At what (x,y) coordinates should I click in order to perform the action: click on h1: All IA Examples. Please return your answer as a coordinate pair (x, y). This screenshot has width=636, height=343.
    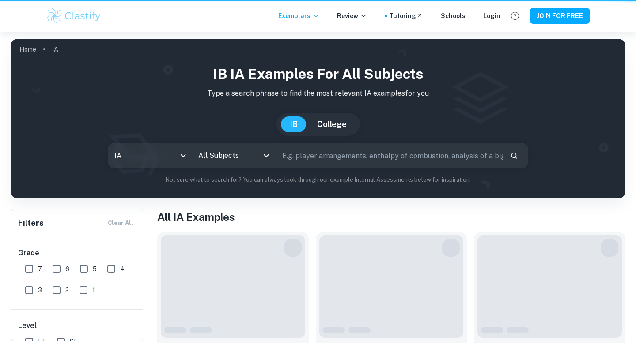
    Looking at the image, I should click on (391, 217).